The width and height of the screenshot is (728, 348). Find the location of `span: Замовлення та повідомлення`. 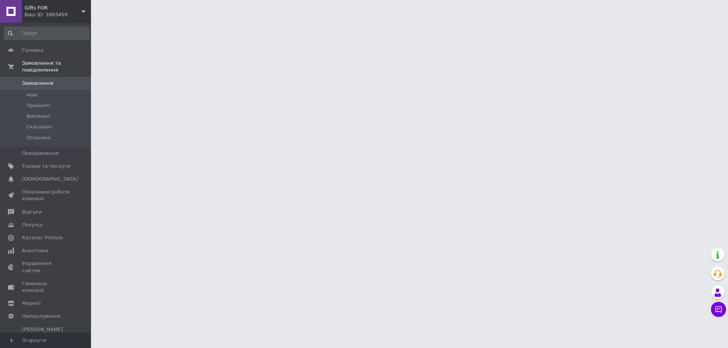

span: Замовлення та повідомлення is located at coordinates (56, 67).